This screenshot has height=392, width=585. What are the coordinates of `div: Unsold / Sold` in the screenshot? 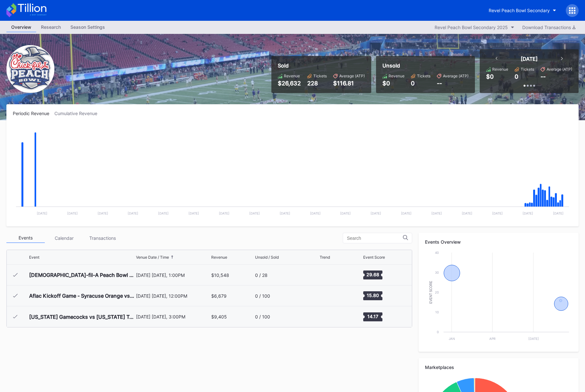 It's located at (267, 257).